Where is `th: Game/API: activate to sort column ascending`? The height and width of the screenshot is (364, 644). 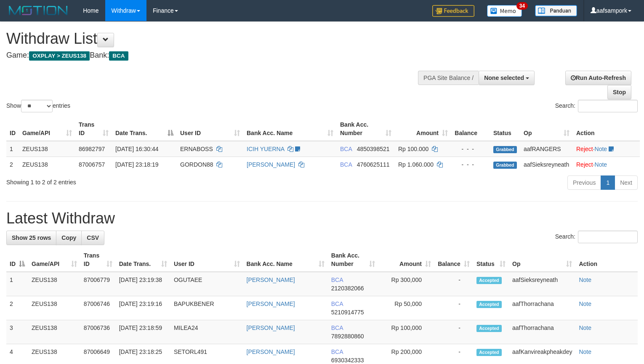
th: Game/API: activate to sort column ascending is located at coordinates (47, 129).